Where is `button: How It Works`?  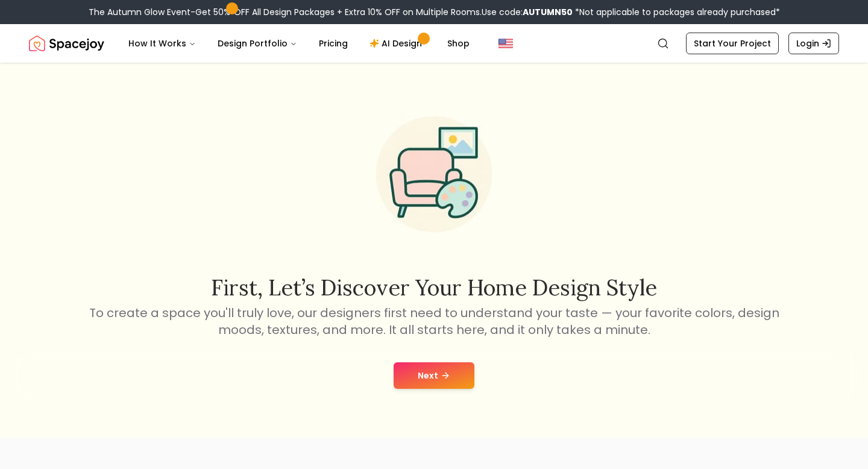 button: How It Works is located at coordinates (162, 43).